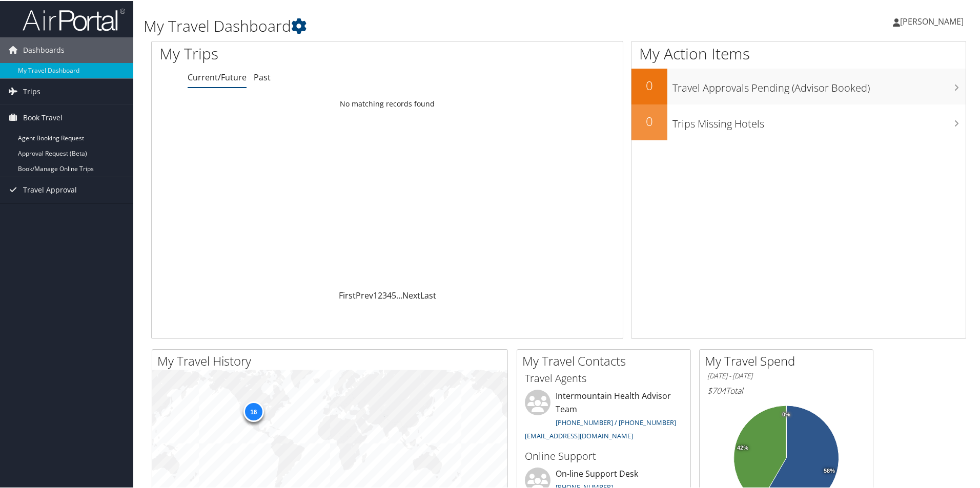  Describe the element at coordinates (387, 103) in the screenshot. I see `td: No matching records found` at that location.